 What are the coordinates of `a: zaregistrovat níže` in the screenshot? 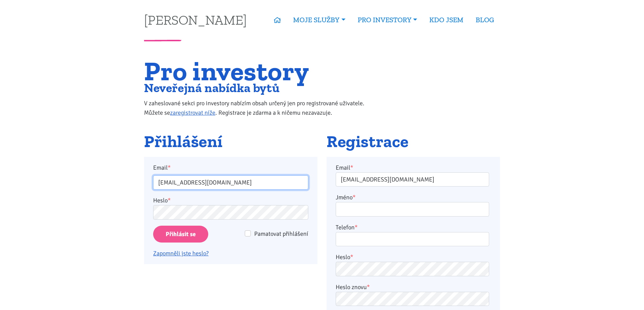 It's located at (193, 113).